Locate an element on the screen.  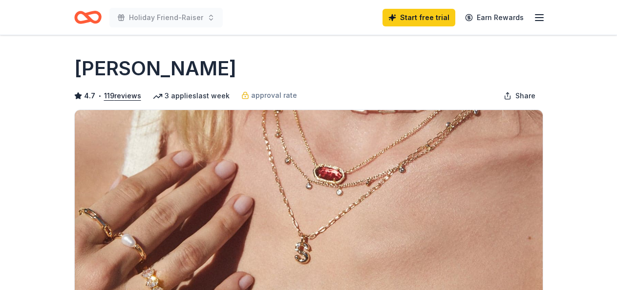
a: Earn Rewards is located at coordinates (494, 18).